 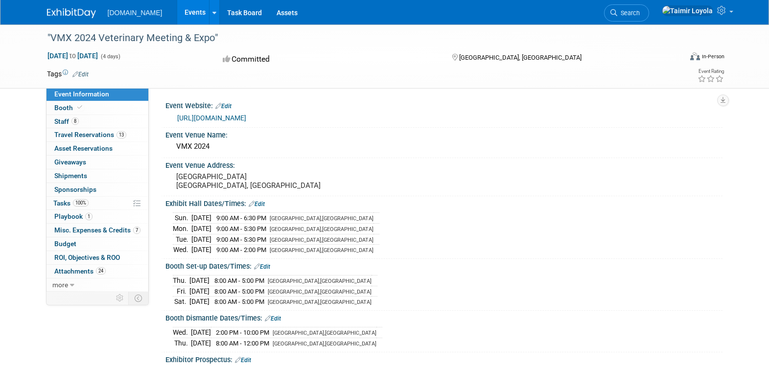 What do you see at coordinates (80, 107) in the screenshot?
I see `i: Booth reservation complete` at bounding box center [80, 107].